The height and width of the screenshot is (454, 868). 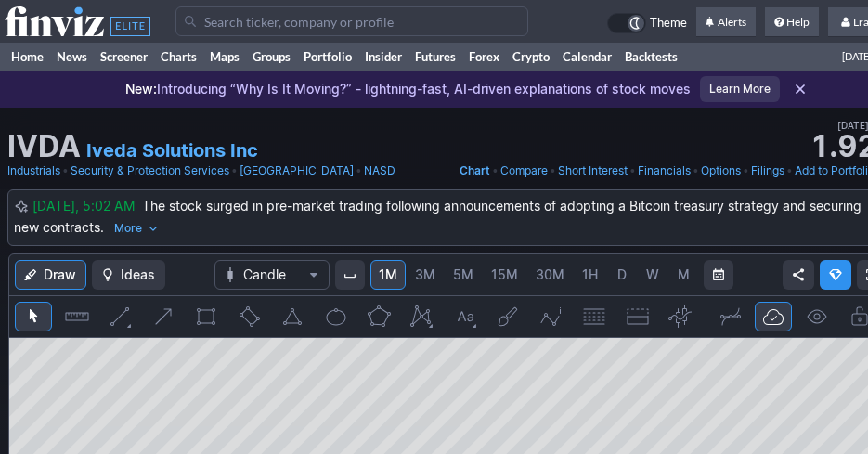 I want to click on span: 3M, so click(x=425, y=274).